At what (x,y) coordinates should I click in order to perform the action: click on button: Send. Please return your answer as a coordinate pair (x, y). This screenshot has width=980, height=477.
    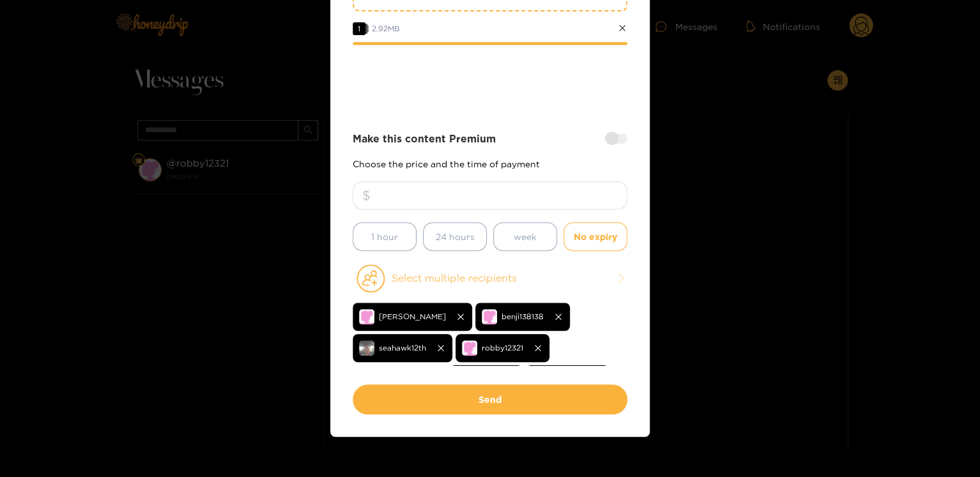
    Looking at the image, I should click on (490, 399).